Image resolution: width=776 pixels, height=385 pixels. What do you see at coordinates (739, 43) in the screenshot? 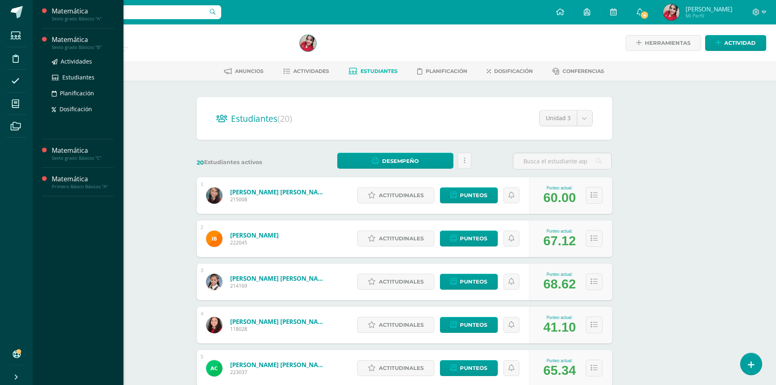
I see `span: Actividad` at bounding box center [739, 43].